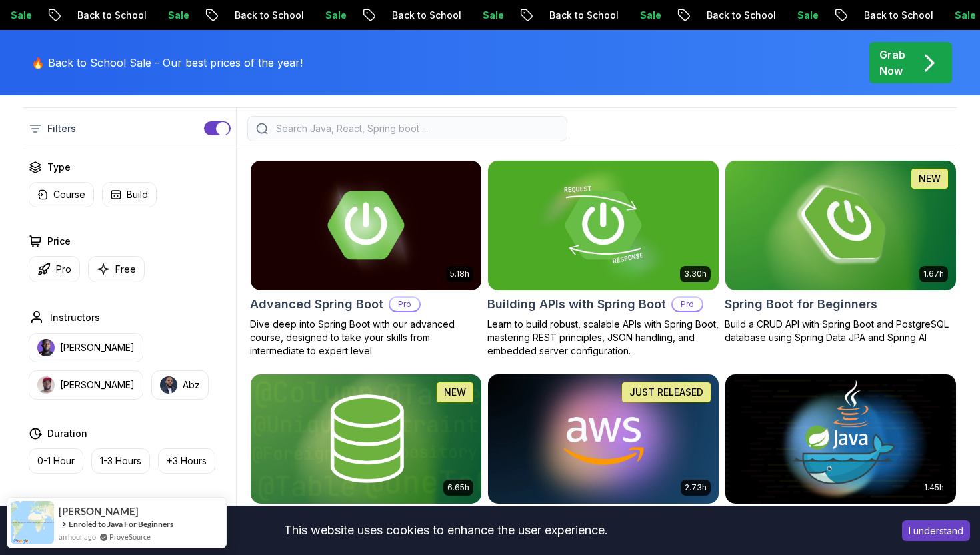 Image resolution: width=980 pixels, height=555 pixels. What do you see at coordinates (366, 259) in the screenshot?
I see `a: Advanced Spring Boot card5.18hAdvanced Spring BootProDive deep into Spring Boot with our advanced...` at bounding box center [366, 259].